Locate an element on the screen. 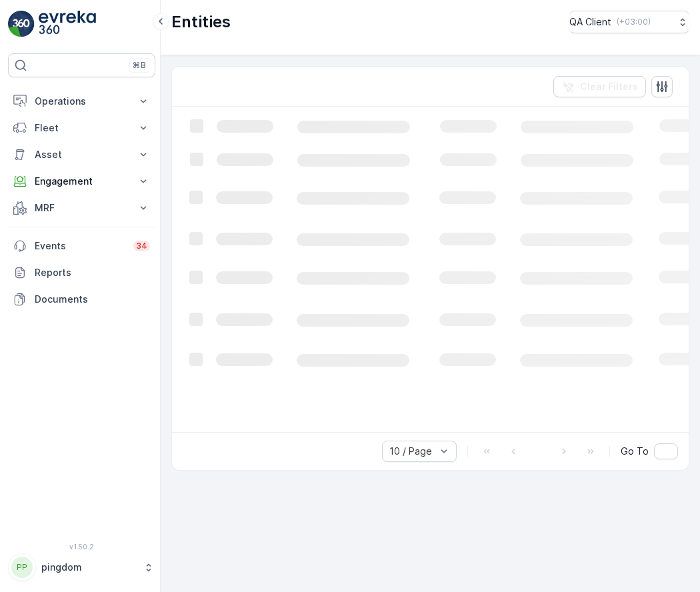  p: Reports is located at coordinates (92, 272).